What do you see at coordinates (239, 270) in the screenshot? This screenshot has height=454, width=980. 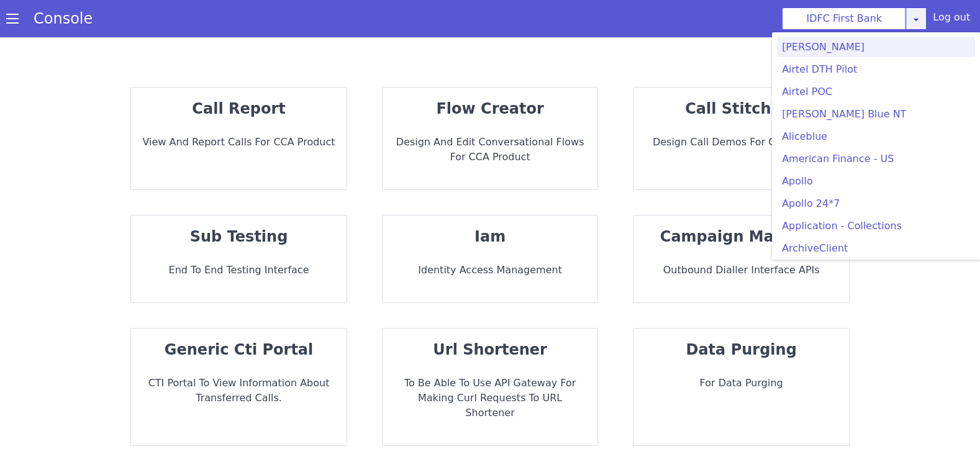 I see `p: End to End Testing Interface` at bounding box center [239, 270].